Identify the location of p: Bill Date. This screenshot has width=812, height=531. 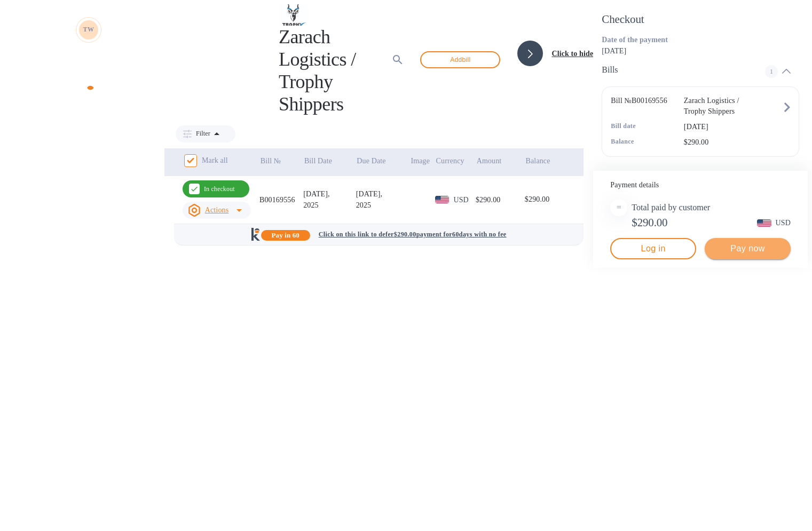
(318, 161).